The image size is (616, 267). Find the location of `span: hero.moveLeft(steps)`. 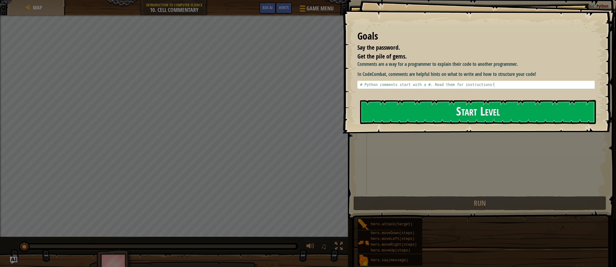

span: hero.moveLeft(steps) is located at coordinates (393, 239).